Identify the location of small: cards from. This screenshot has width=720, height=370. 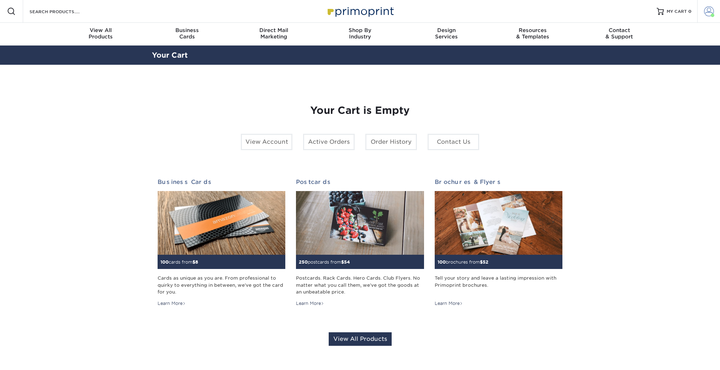
(179, 262).